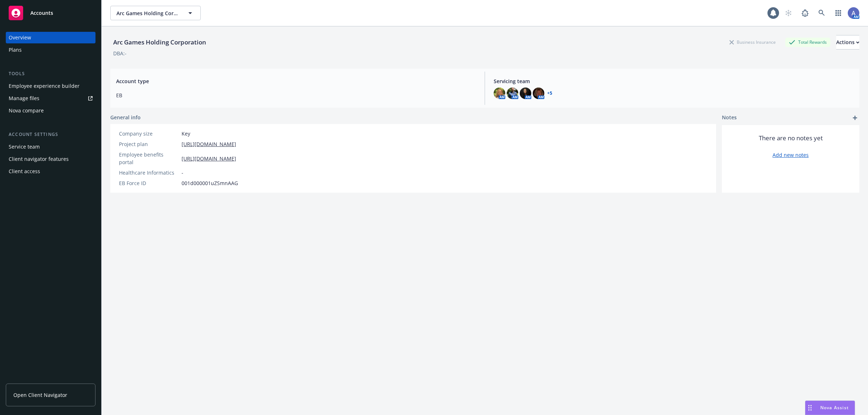  I want to click on button: Nova Assist, so click(830, 407).